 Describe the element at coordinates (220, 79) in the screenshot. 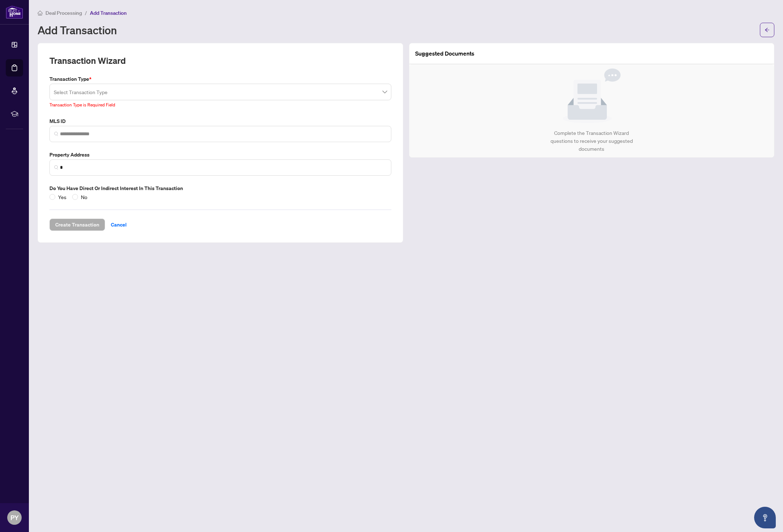

I see `label: Transaction Type` at that location.